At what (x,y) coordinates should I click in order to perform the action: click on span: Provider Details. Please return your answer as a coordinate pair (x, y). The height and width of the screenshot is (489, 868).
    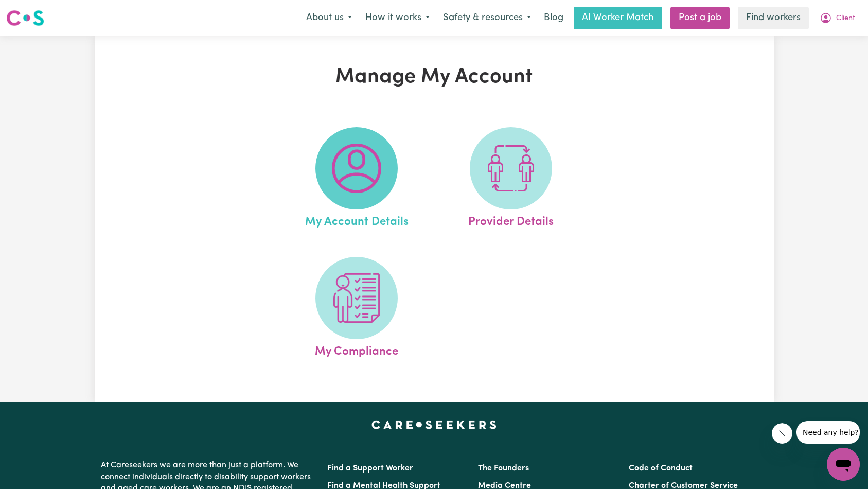
    Looking at the image, I should click on (511, 220).